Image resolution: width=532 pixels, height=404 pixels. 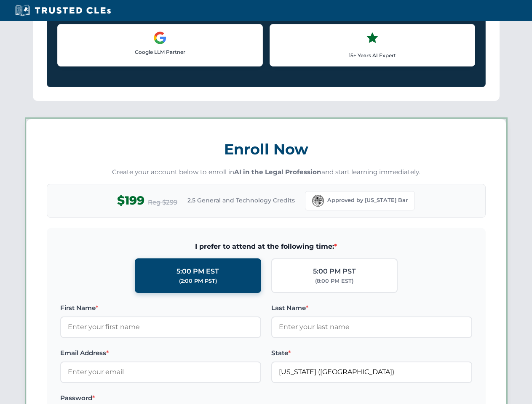 What do you see at coordinates (266, 149) in the screenshot?
I see `h3: Enroll Now` at bounding box center [266, 149].